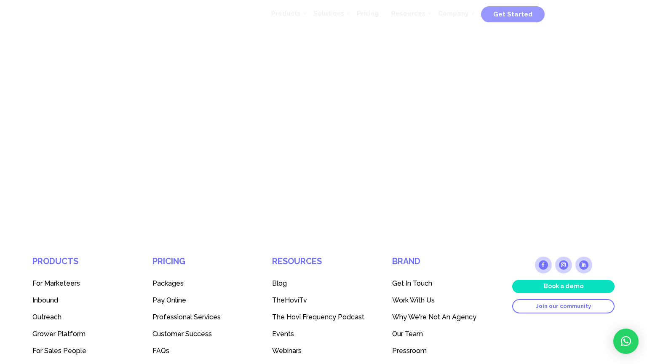 This screenshot has height=364, width=647. I want to click on a: Events, so click(323, 334).